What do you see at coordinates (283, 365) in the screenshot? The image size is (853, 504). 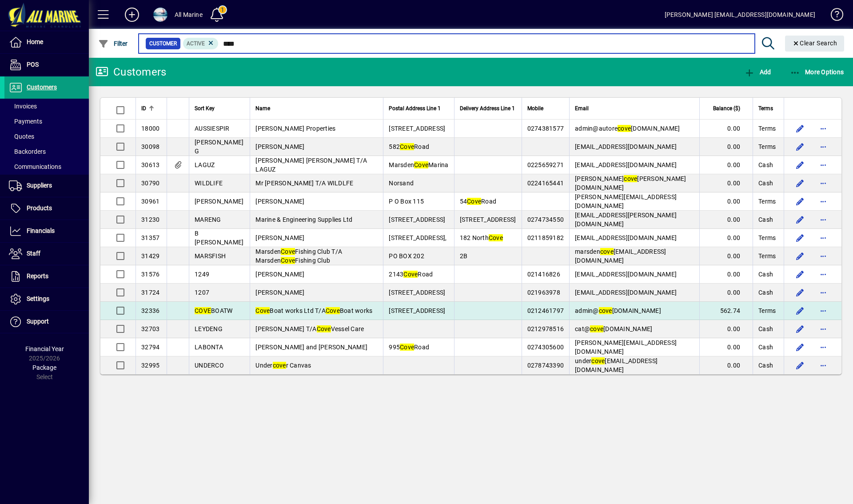 I see `span: Under r Canvas` at bounding box center [283, 365].